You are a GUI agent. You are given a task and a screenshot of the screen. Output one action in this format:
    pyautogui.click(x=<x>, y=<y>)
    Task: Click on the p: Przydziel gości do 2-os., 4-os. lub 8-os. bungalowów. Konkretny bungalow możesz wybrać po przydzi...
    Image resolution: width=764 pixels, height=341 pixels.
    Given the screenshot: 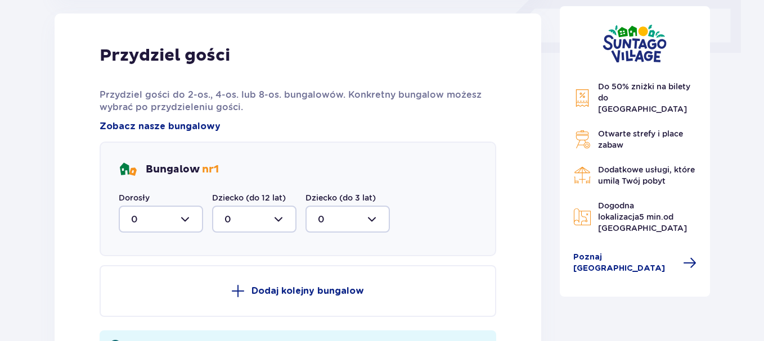 What is the action you would take?
    pyautogui.click(x=298, y=101)
    